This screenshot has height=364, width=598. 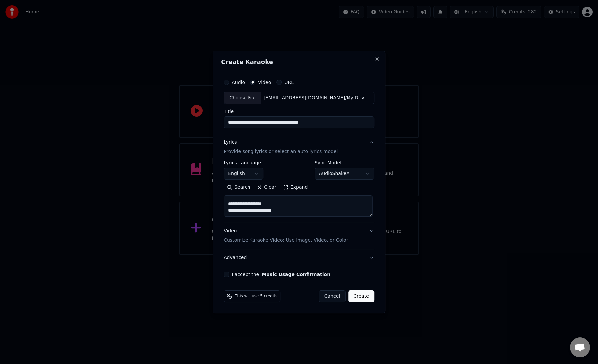 What do you see at coordinates (299, 191) in the screenshot?
I see `div: LyricsProvide song lyrics or select an auto lyrics model` at bounding box center [299, 191].